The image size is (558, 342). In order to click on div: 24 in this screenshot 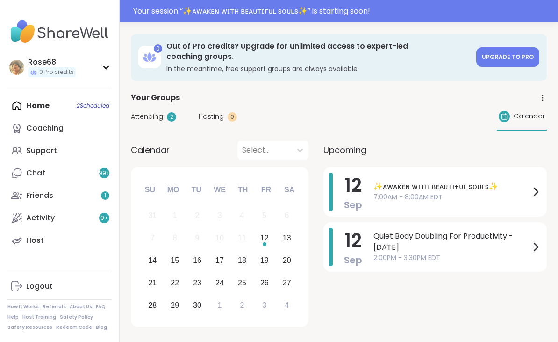, I will do `click(220, 282)`.